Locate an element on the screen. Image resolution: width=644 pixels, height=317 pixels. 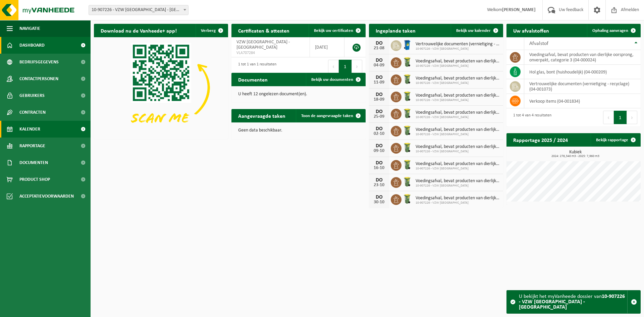
span: Bekijk uw kalender is located at coordinates (473, 31).